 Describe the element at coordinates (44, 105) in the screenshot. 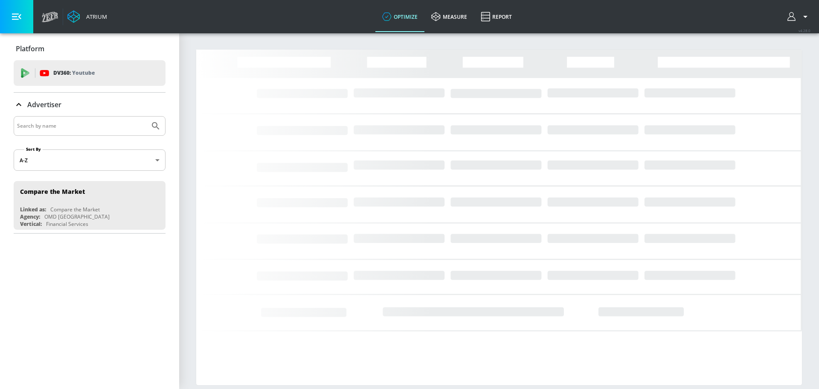

I see `p: Advertiser` at that location.